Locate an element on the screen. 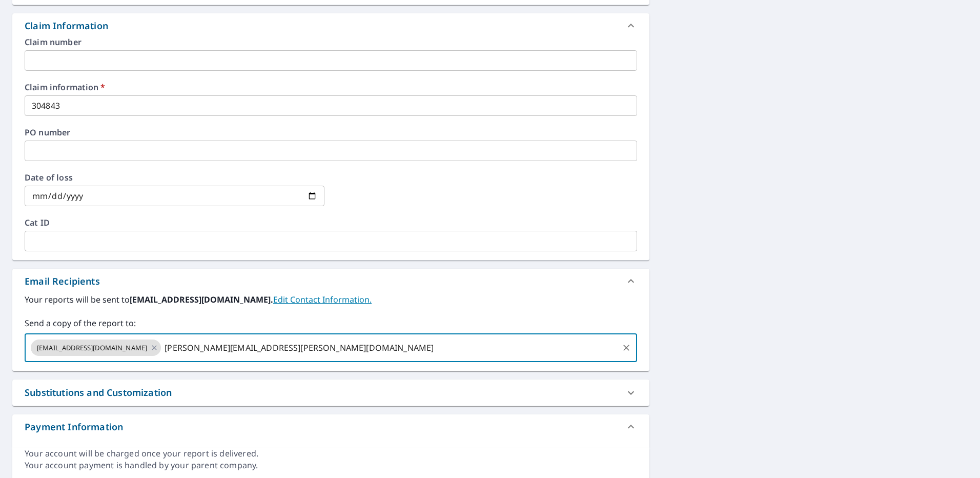  button: Clear is located at coordinates (626, 348).